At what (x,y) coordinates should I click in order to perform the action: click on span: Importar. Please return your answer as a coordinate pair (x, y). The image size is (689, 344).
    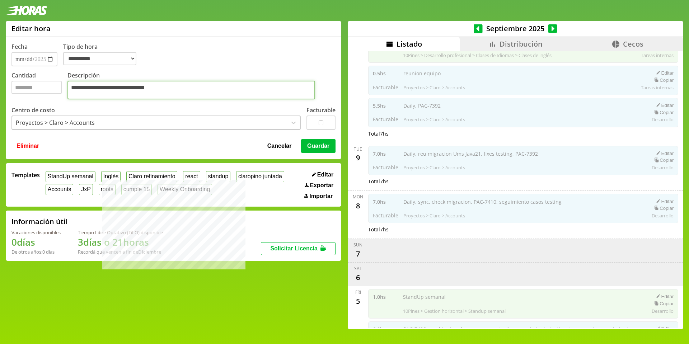
    Looking at the image, I should click on (321, 196).